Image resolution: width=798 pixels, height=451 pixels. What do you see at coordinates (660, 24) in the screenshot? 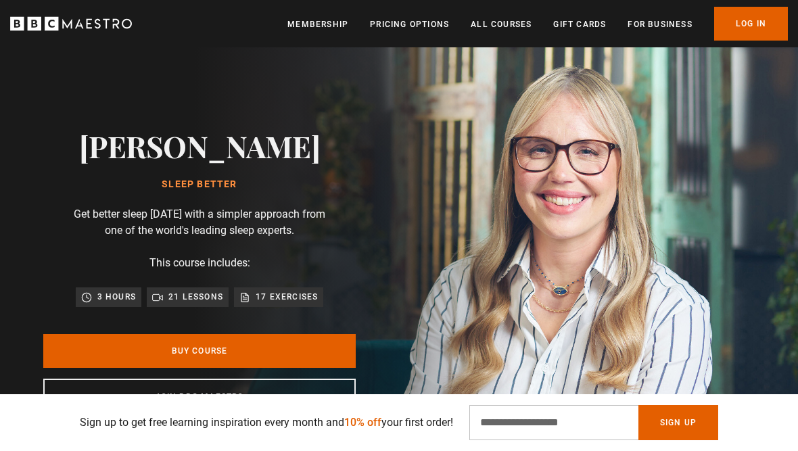
I see `a: For business` at bounding box center [660, 24].